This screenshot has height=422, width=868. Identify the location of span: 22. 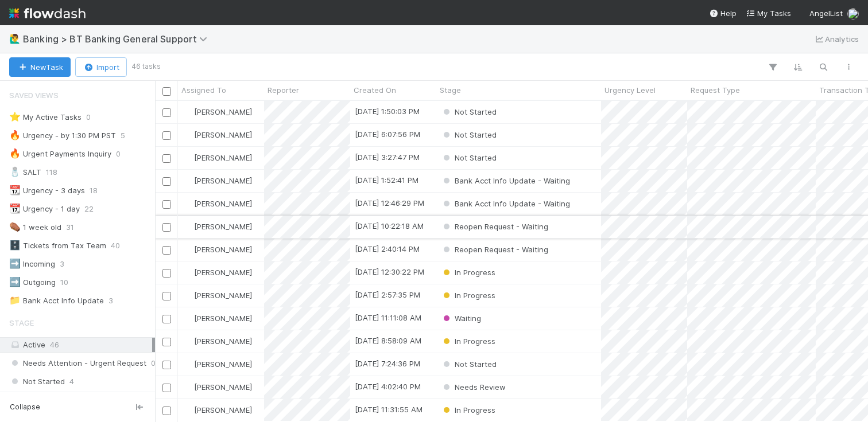
(89, 208).